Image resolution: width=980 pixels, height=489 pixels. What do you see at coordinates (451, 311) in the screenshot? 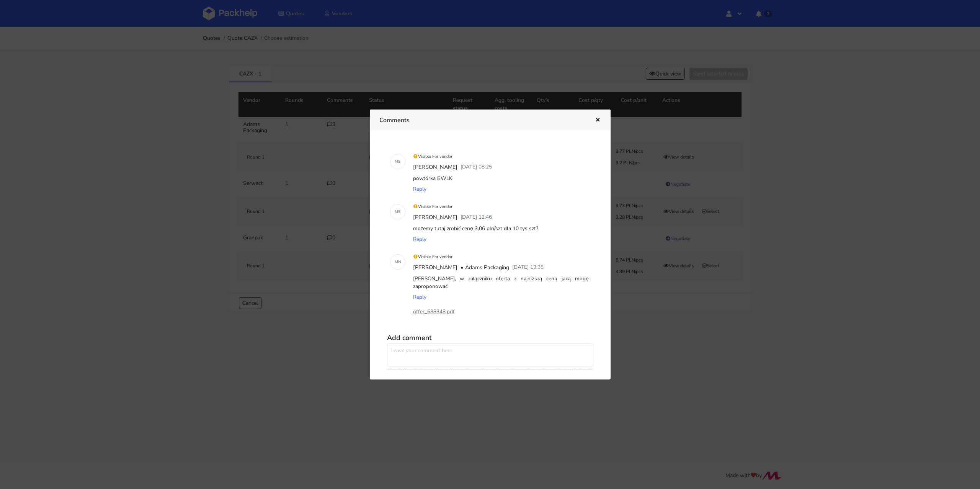
I see `p: offer_688348.pdf` at bounding box center [451, 311].